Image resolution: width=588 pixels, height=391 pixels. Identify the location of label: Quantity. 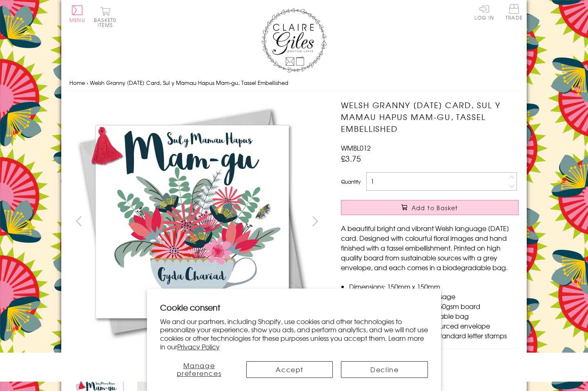
(351, 182).